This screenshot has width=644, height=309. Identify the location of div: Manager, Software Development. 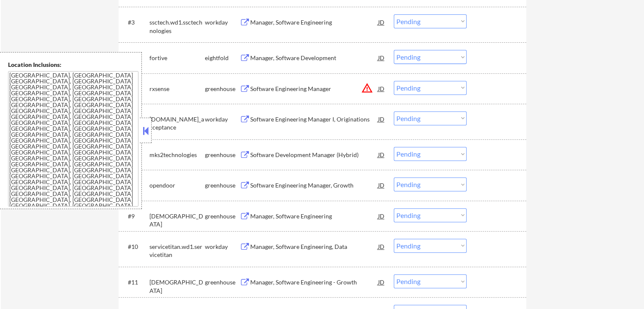
(314, 58).